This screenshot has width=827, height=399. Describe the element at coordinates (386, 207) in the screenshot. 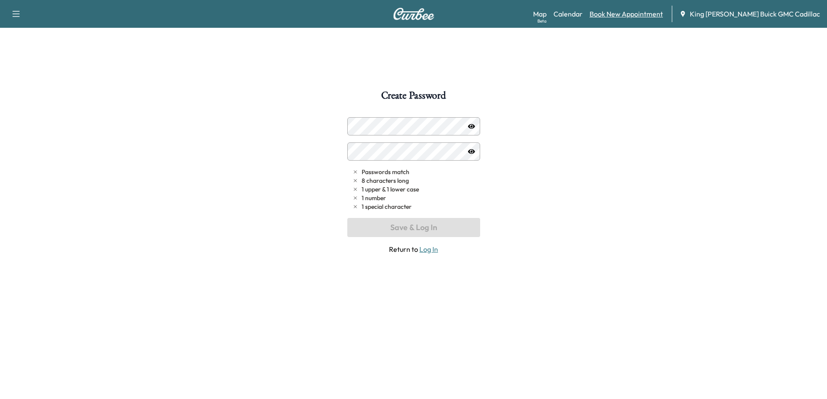

I see `span: 1 special character` at that location.